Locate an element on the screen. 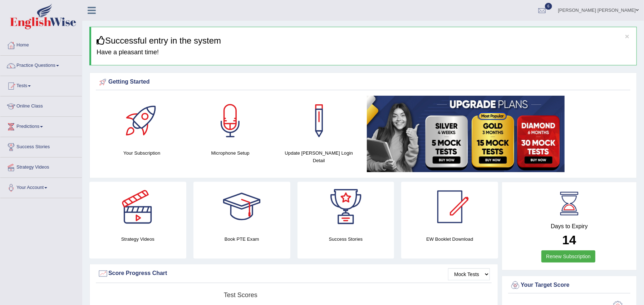 The image size is (644, 305). h4: Your Subscription is located at coordinates (142, 153).